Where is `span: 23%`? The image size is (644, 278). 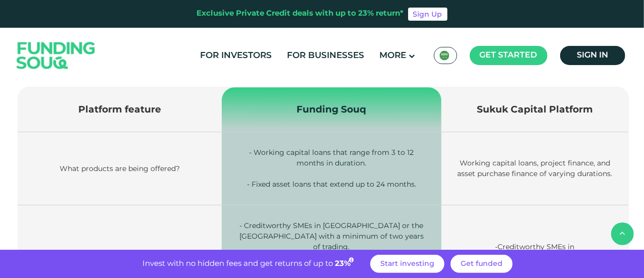
span: 23% is located at coordinates (345, 264).